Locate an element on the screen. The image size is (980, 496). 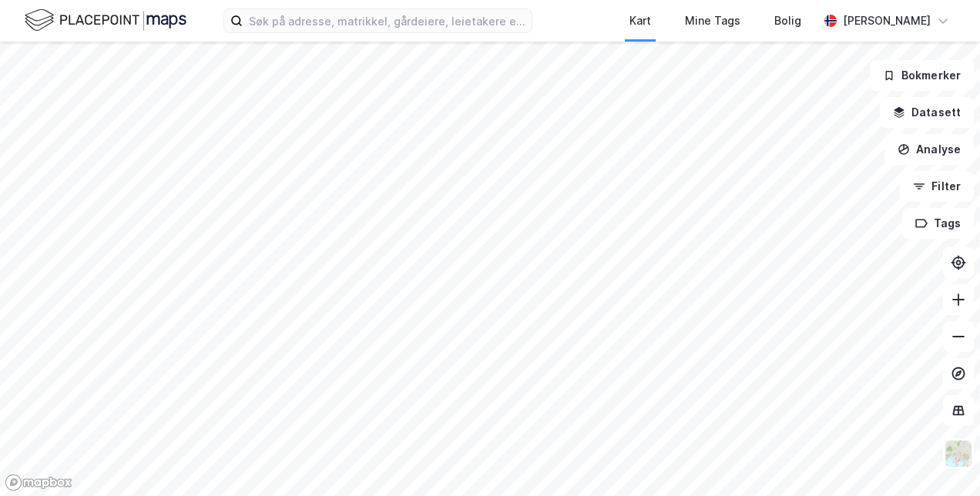
div: Chat Widget is located at coordinates (942, 458).